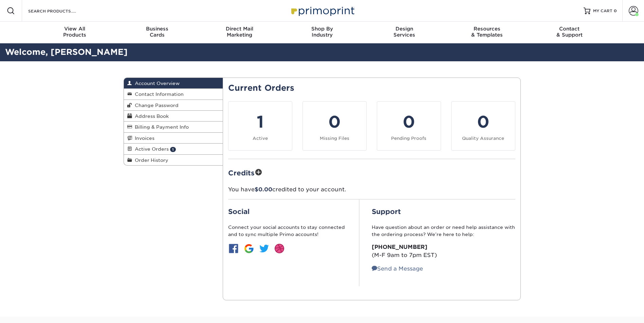 Image resolution: width=644 pixels, height=323 pixels. Describe the element at coordinates (174, 138) in the screenshot. I see `a: Invoices` at that location.